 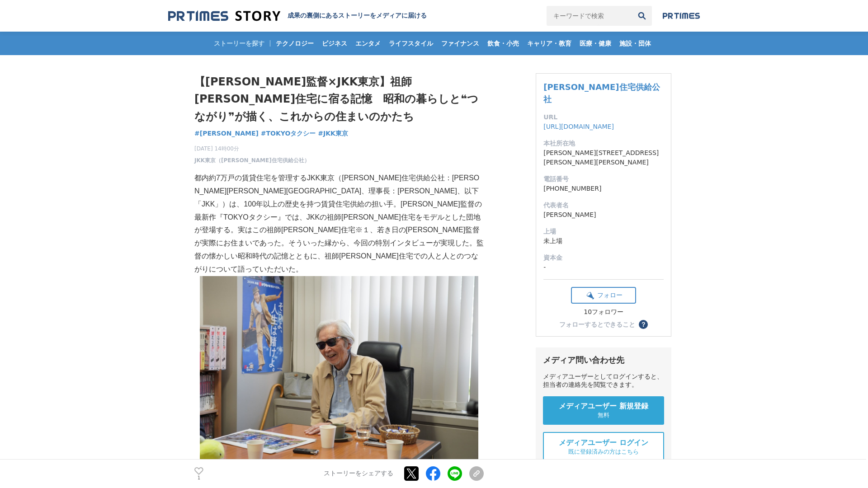 What do you see at coordinates (604, 415) in the screenshot?
I see `span: 無料` at bounding box center [604, 415].